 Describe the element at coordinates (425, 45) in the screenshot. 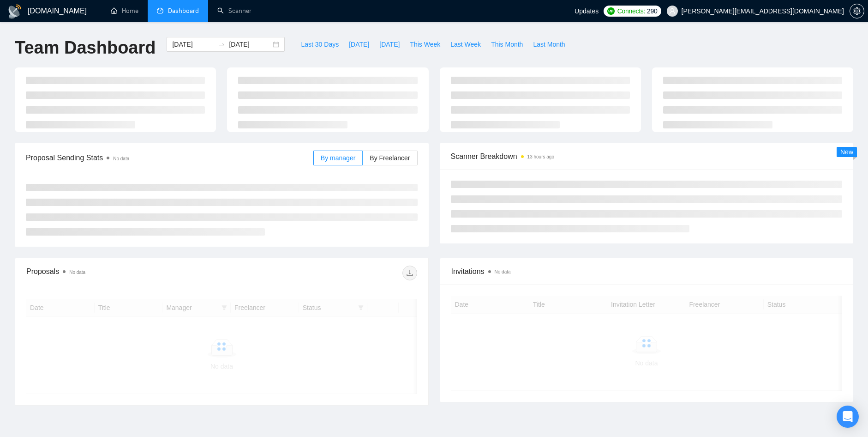

I see `button: This Week` at that location.